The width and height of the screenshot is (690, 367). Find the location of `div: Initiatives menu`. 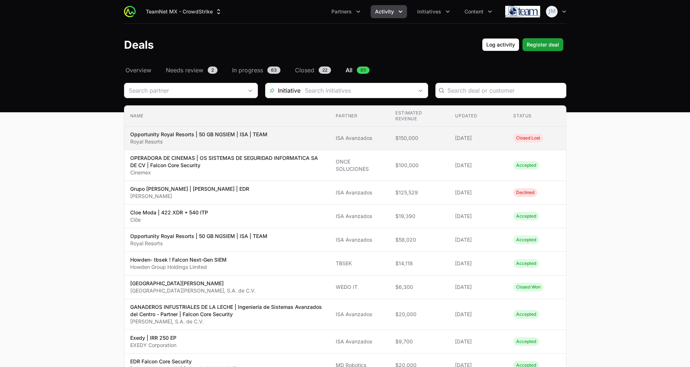

div: Initiatives menu is located at coordinates (434, 12).